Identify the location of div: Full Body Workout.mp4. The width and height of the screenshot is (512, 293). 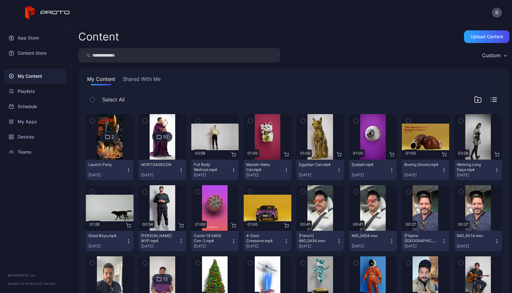
(211, 167).